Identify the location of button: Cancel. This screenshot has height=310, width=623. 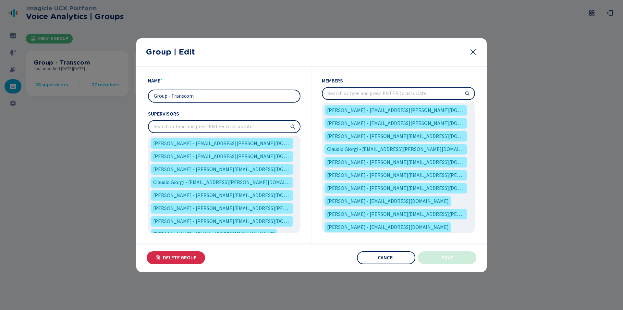
(386, 258).